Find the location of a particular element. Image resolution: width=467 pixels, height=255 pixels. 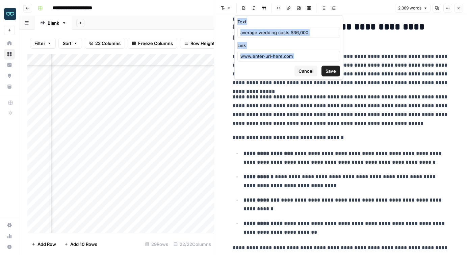

a: Settings is located at coordinates (9, 225).